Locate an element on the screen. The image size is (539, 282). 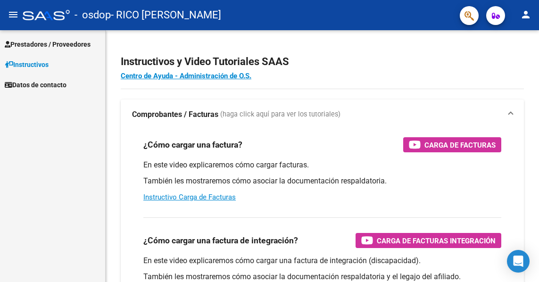
h3: ¿Cómo cargar una factura? is located at coordinates (193, 145).